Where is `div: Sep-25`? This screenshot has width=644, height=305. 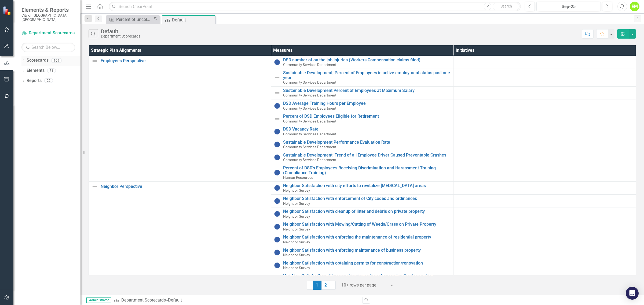
div: Sep-25 is located at coordinates (568, 7).